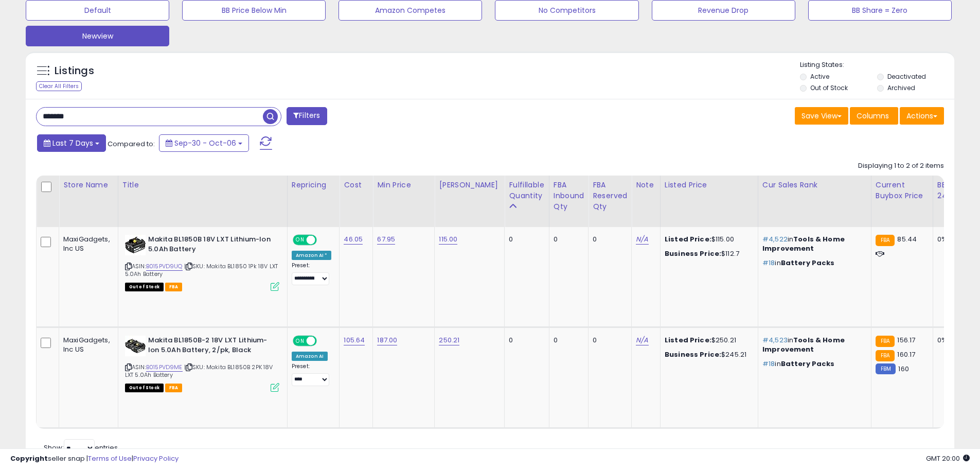 The width and height of the screenshot is (980, 469). I want to click on p: Listing States:, so click(877, 65).